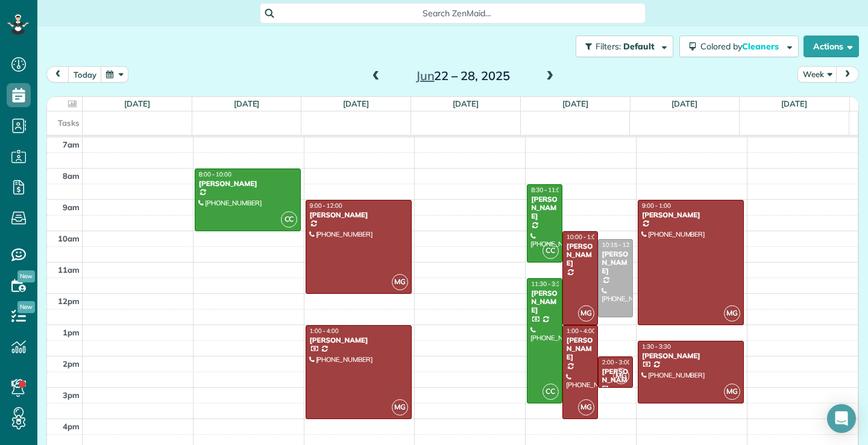  Describe the element at coordinates (69, 238) in the screenshot. I see `span: 10am` at that location.